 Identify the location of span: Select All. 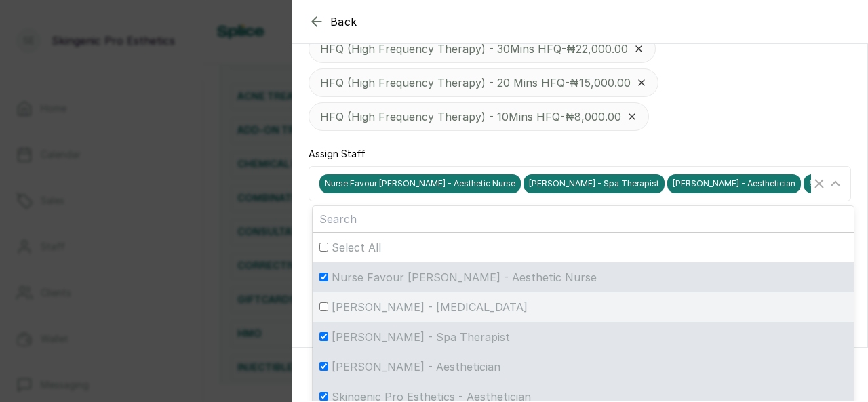
(356, 247).